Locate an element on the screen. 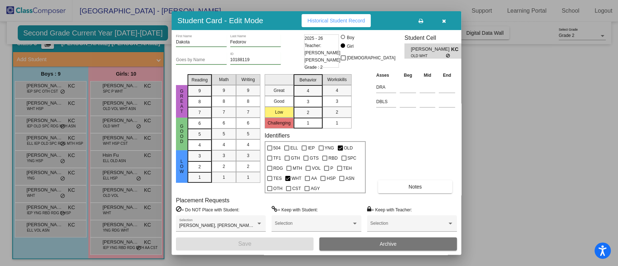  span: TF1 is located at coordinates (277, 158).